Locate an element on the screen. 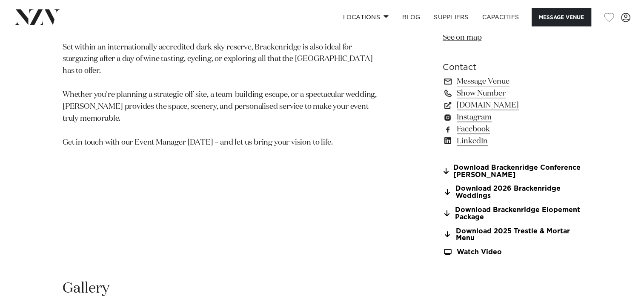 The width and height of the screenshot is (644, 302). a: BLOG is located at coordinates (411, 17).